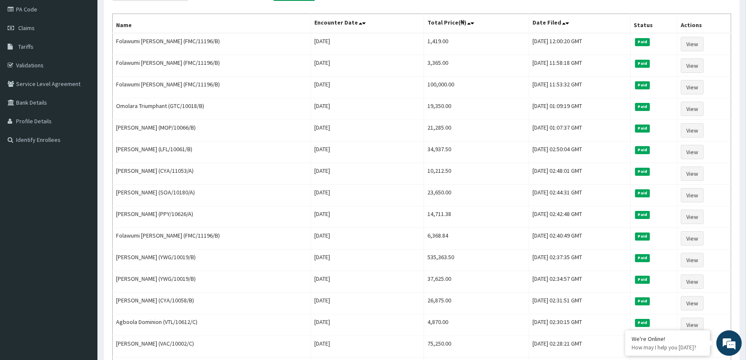  I want to click on th: Actions, so click(704, 24).